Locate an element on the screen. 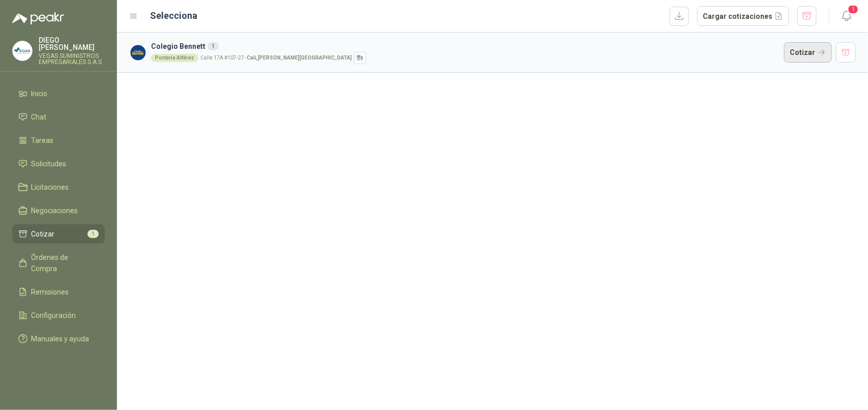  span: Órdenes de Compra is located at coordinates (63, 263).